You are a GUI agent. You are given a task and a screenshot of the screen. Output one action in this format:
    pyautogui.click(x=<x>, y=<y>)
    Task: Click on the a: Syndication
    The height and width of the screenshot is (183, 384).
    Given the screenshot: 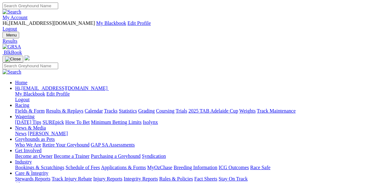 What is the action you would take?
    pyautogui.click(x=154, y=156)
    